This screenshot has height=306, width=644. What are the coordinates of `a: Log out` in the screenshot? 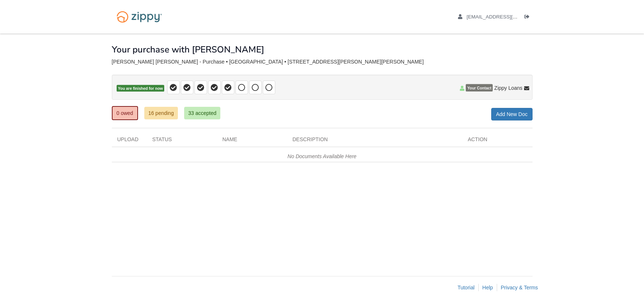 It's located at (529, 18).